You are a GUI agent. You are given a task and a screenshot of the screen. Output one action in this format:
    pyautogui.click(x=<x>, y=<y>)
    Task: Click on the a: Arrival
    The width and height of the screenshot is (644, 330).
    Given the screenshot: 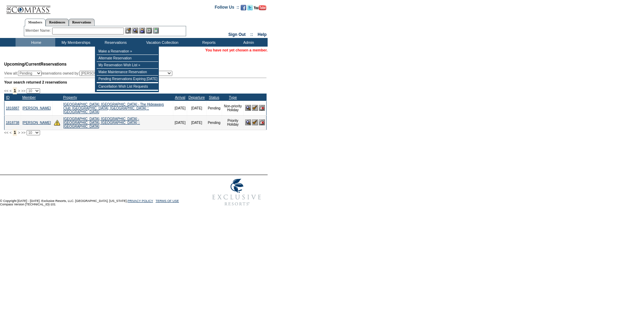 What is the action you would take?
    pyautogui.click(x=180, y=97)
    